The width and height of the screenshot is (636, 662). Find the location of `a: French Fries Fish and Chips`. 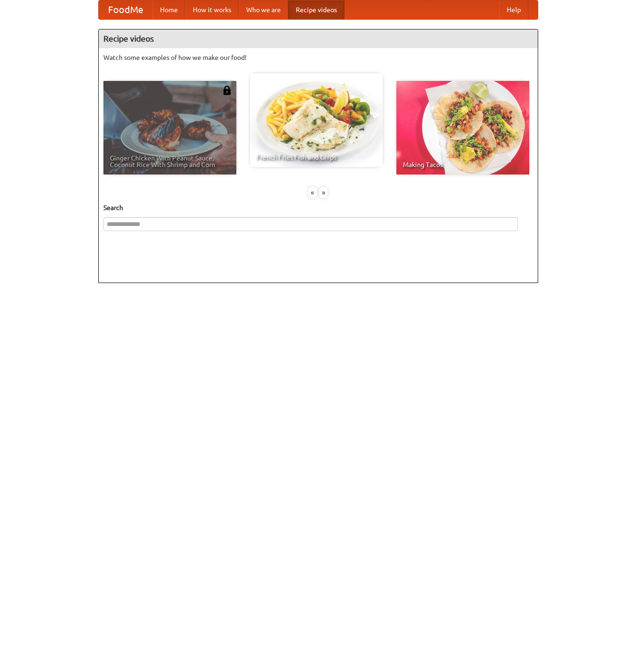

a: French Fries Fish and Chips is located at coordinates (316, 120).